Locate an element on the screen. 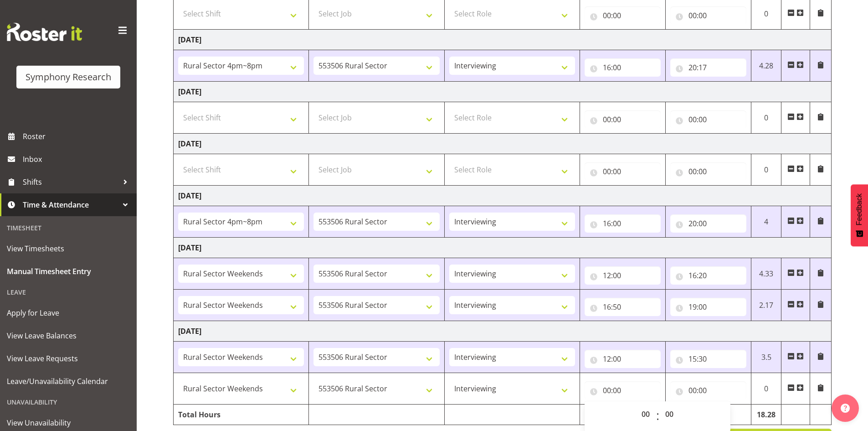 The image size is (868, 431). div: Leave is located at coordinates (68, 292).